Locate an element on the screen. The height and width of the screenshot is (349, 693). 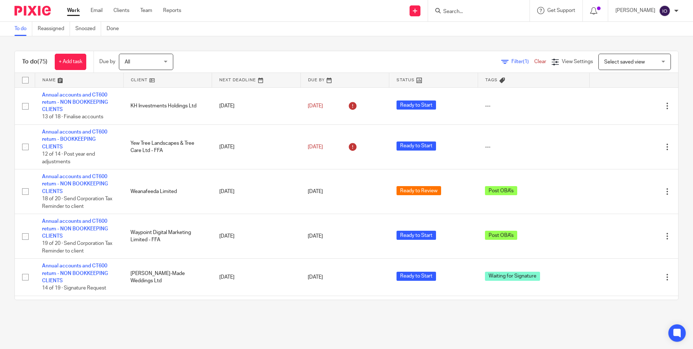
span: Tags is located at coordinates (492, 80).